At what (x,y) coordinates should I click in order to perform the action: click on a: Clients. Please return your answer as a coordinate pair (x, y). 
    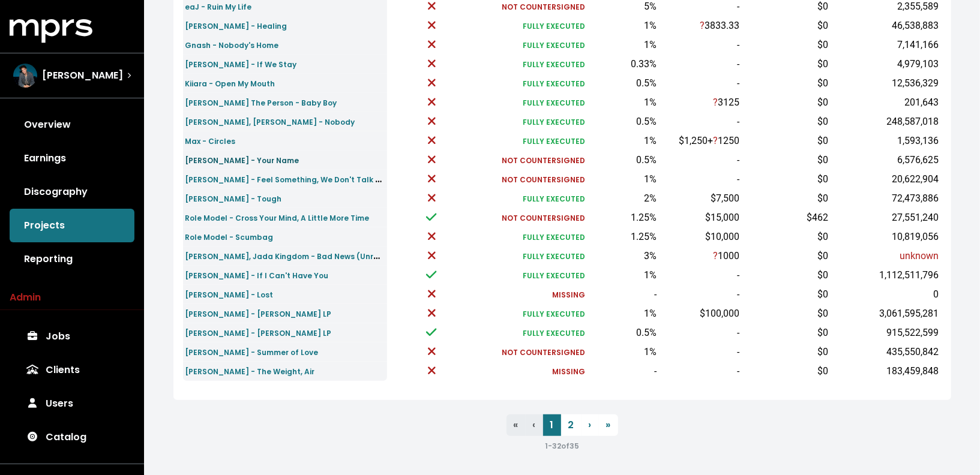
    Looking at the image, I should click on (72, 370).